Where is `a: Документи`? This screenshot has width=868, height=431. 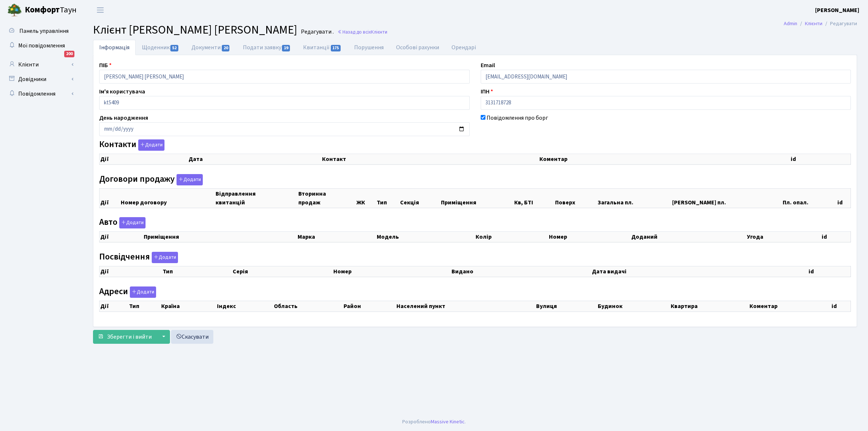 a: Документи is located at coordinates (211, 47).